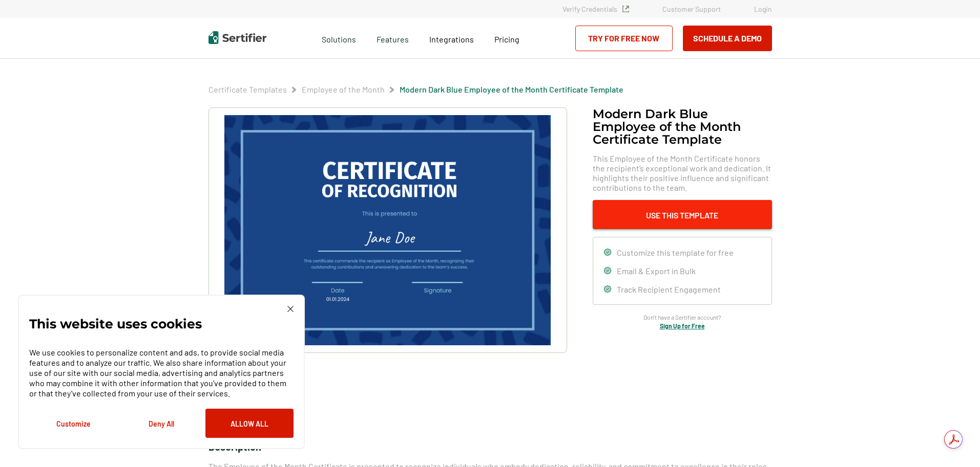  What do you see at coordinates (507, 38) in the screenshot?
I see `a: Pricing` at bounding box center [507, 38].